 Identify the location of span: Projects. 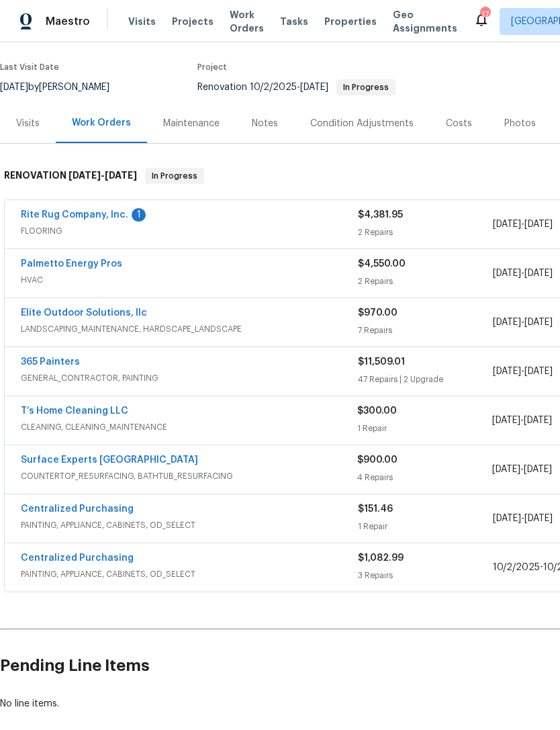
(193, 21).